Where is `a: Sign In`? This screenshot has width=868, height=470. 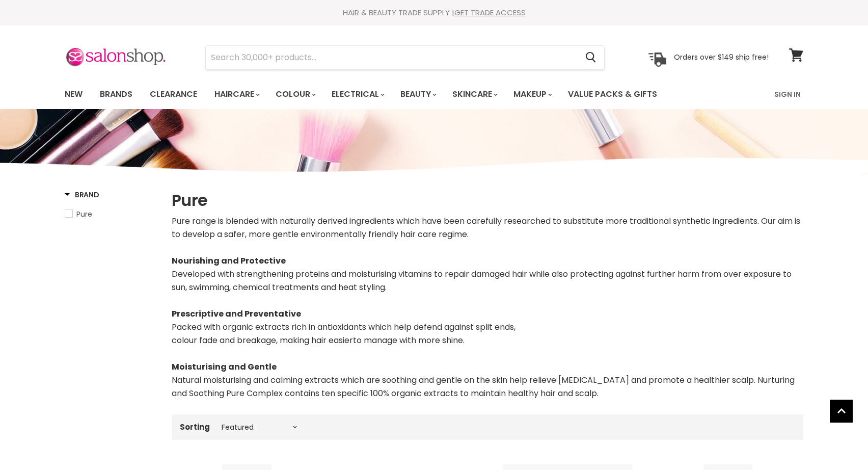
a: Sign In is located at coordinates (788, 95).